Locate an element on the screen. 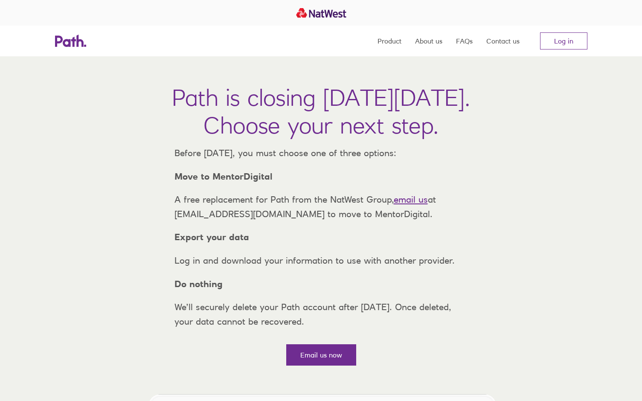 The height and width of the screenshot is (401, 642). a: Product is located at coordinates (390, 41).